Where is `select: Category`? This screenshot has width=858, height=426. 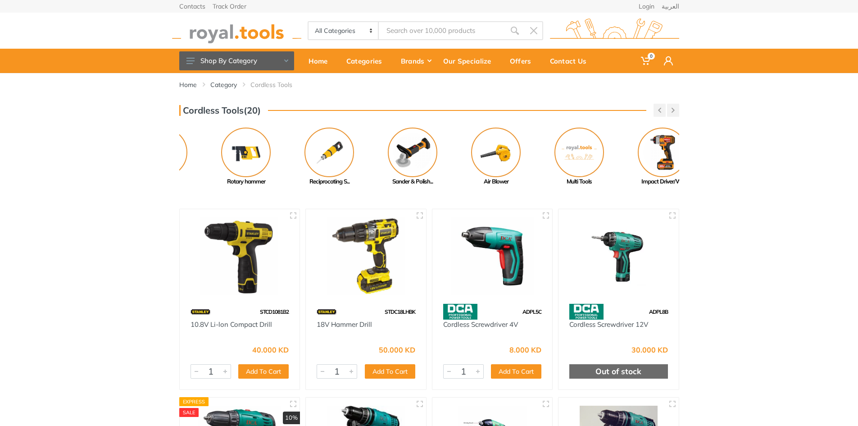
select: Category is located at coordinates (344, 31).